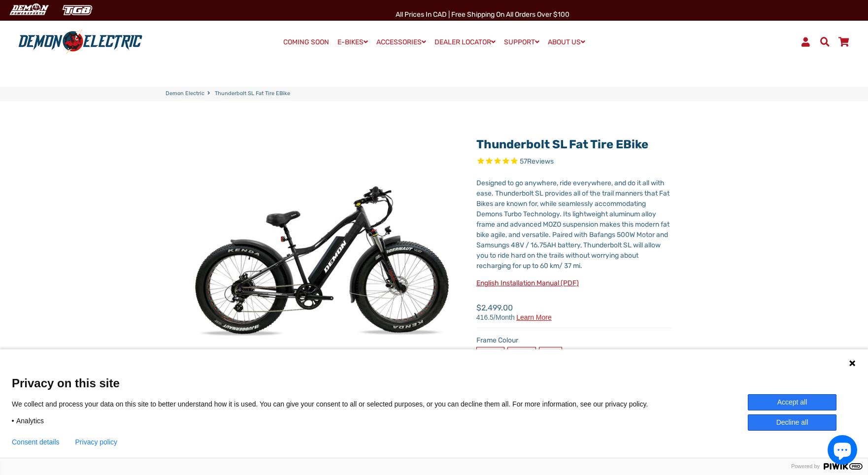 The height and width of the screenshot is (475, 868). Describe the element at coordinates (842, 451) in the screenshot. I see `inbox-online-store-chat: Shopify online store chat` at that location.